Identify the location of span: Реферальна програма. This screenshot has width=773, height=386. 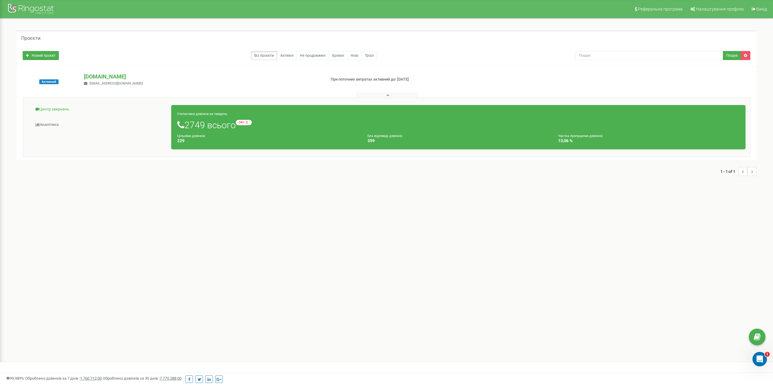
(660, 9).